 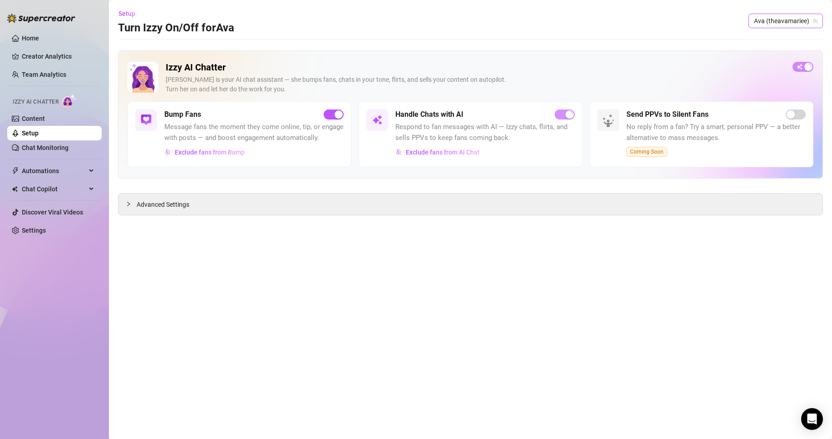 What do you see at coordinates (52, 212) in the screenshot?
I see `a: Discover Viral Videos` at bounding box center [52, 212].